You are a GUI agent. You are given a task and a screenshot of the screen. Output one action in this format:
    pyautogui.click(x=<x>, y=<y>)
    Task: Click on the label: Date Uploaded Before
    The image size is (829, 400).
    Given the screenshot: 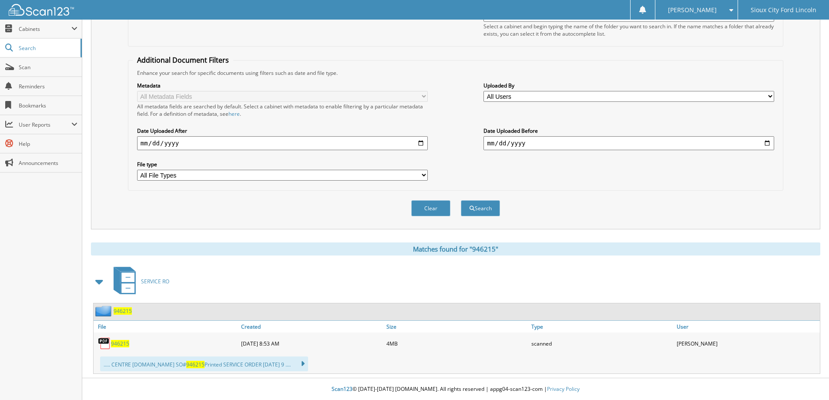 What is the action you would take?
    pyautogui.click(x=629, y=131)
    